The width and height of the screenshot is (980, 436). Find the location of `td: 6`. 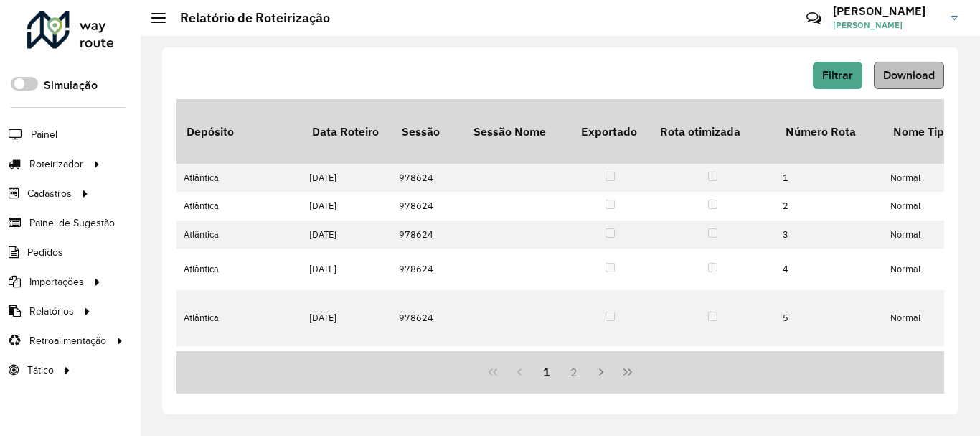

td: 6 is located at coordinates (830, 367).